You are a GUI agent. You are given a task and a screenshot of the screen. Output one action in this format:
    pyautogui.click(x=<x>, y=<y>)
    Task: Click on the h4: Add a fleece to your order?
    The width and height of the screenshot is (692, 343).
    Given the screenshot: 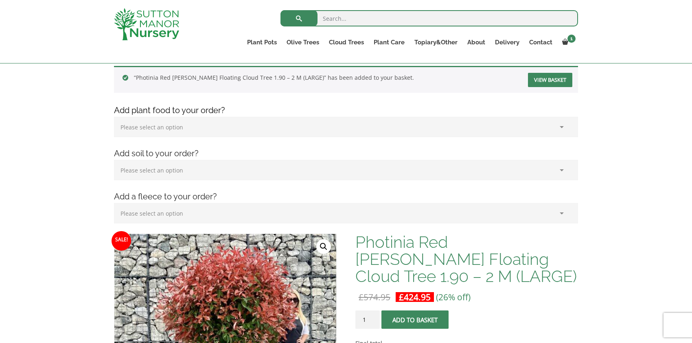 What is the action you would take?
    pyautogui.click(x=346, y=197)
    